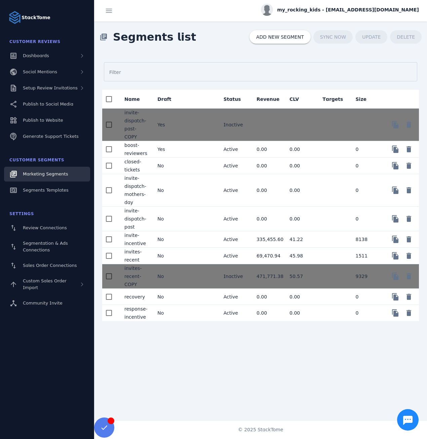  What do you see at coordinates (135, 256) in the screenshot?
I see `mat-cell: invites-recent` at bounding box center [135, 256].